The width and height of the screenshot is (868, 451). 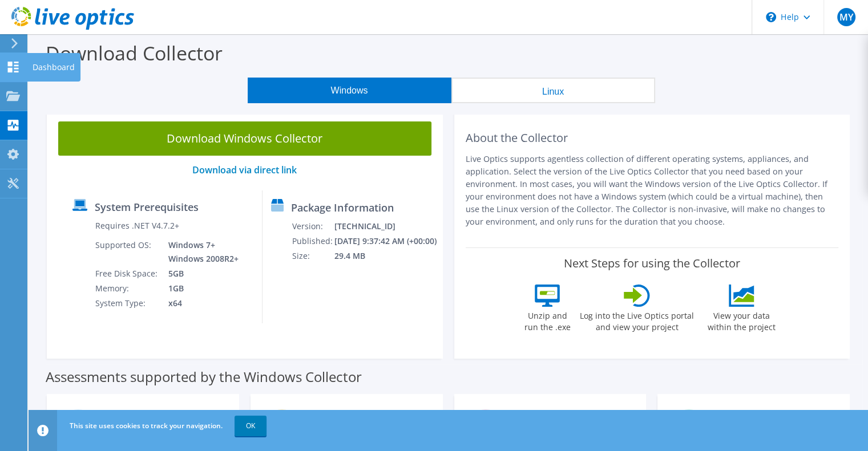 What do you see at coordinates (312, 241) in the screenshot?
I see `td: Published:` at bounding box center [312, 241].